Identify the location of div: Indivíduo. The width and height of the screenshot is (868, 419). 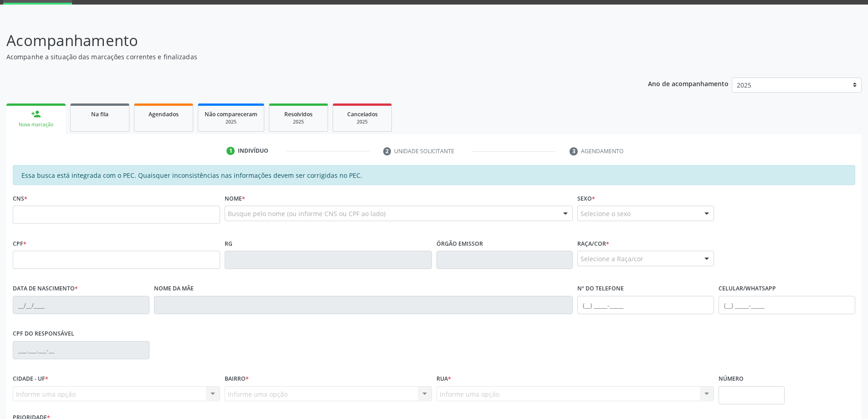
(253, 151).